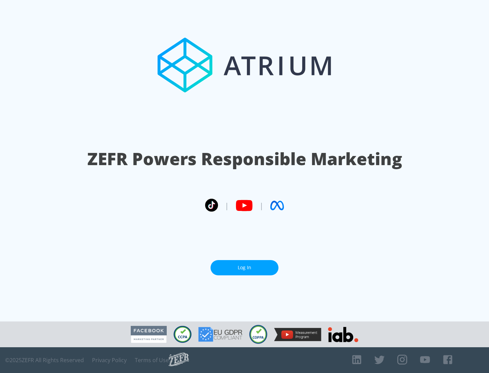  What do you see at coordinates (182, 335) in the screenshot?
I see `img: CCPA Compliant` at bounding box center [182, 335].